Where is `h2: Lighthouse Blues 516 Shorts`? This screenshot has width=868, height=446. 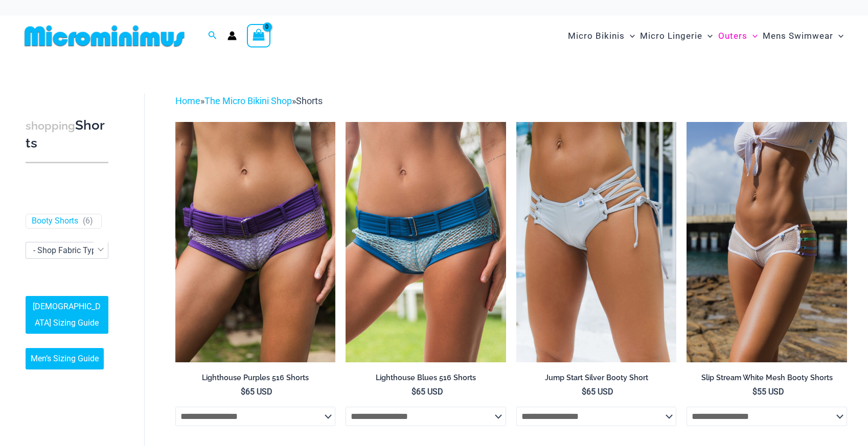 h2: Lighthouse Blues 516 Shorts is located at coordinates (426, 378).